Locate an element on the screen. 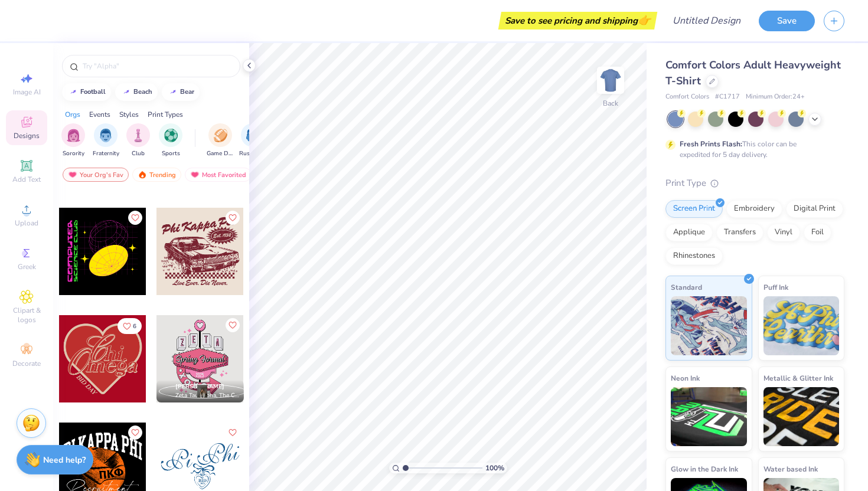 This screenshot has height=491, width=868. span: Minimum Order: 24 + is located at coordinates (775, 96).